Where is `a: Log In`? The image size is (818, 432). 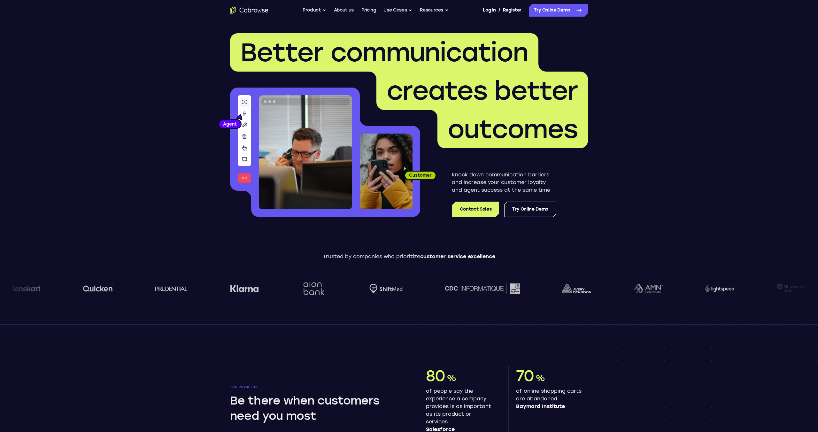
a: Log In is located at coordinates (489, 10).